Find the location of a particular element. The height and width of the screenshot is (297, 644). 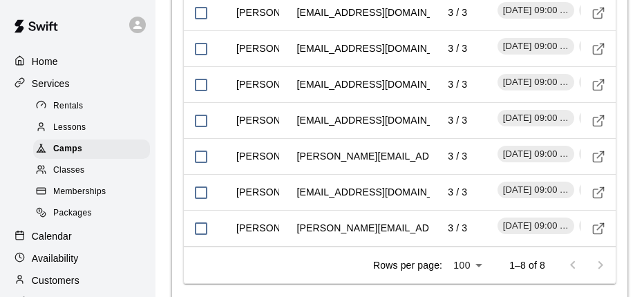

p: Rows per page: is located at coordinates (407, 265).